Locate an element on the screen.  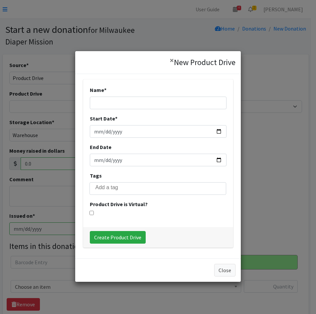
label: End Date is located at coordinates (100, 147).